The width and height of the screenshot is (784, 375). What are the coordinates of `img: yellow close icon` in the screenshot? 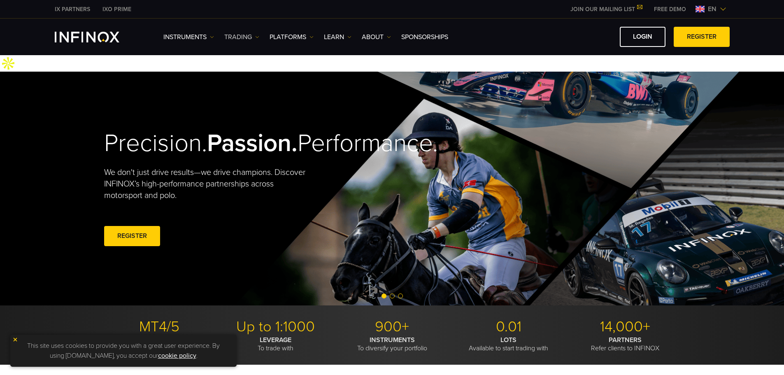 It's located at (15, 340).